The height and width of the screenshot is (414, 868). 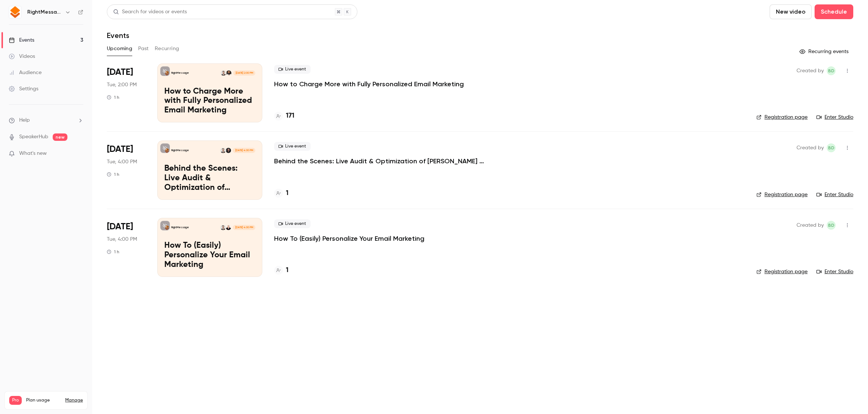 I want to click on div: Events, so click(x=21, y=40).